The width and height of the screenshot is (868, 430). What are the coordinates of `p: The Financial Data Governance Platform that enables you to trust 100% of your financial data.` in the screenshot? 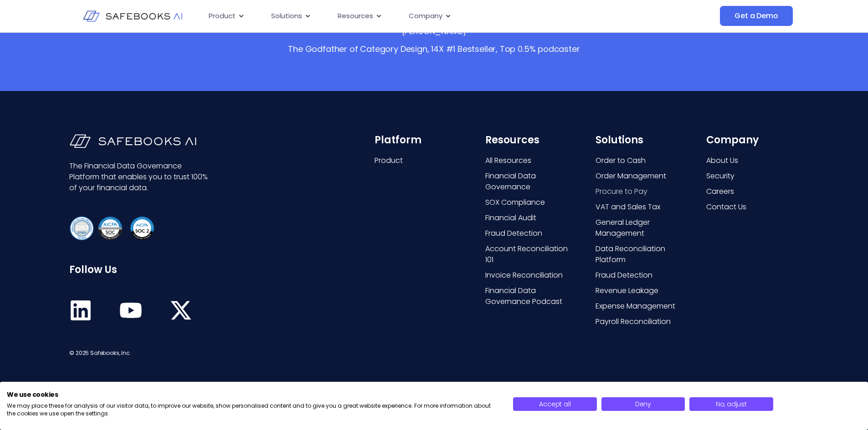 It's located at (140, 177).